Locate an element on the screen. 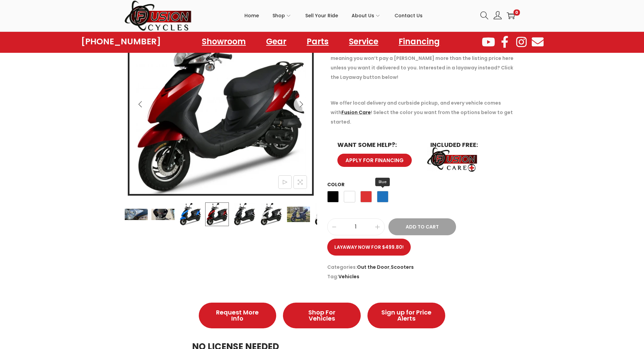 The image size is (644, 349). span: Request More Info is located at coordinates (237, 315).